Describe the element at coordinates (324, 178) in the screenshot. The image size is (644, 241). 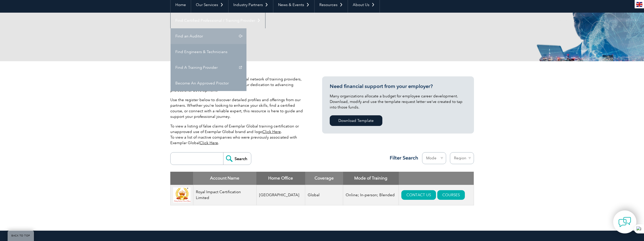
I see `th: Coverage: activate to sort column ascending` at that location.